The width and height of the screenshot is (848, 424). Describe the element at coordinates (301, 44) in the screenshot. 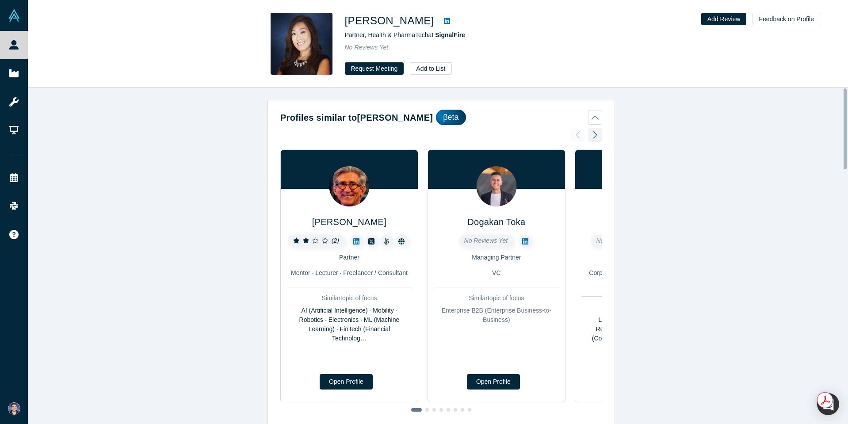

I see `img: Sooah Cho's Profile Image` at that location.